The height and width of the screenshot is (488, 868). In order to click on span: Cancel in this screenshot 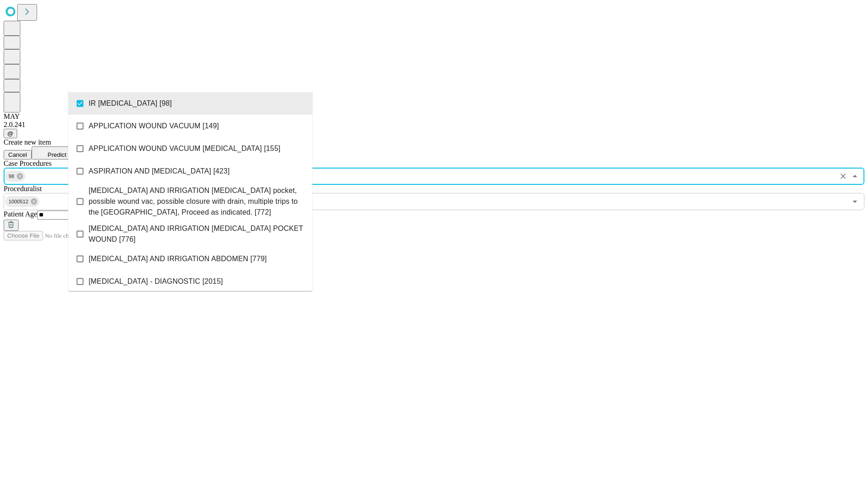, I will do `click(17, 155)`.